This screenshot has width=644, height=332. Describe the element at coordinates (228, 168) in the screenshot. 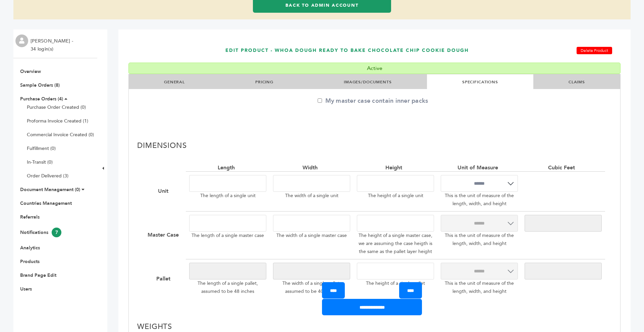

I see `div: Length` at that location.